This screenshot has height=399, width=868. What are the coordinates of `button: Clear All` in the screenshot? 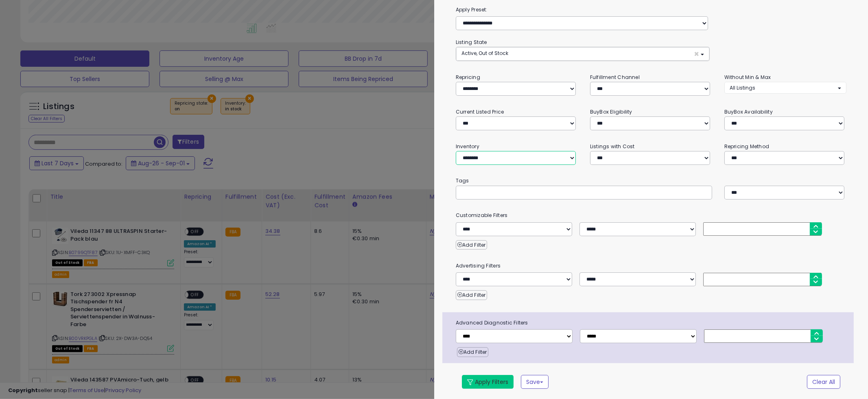 It's located at (823, 382).